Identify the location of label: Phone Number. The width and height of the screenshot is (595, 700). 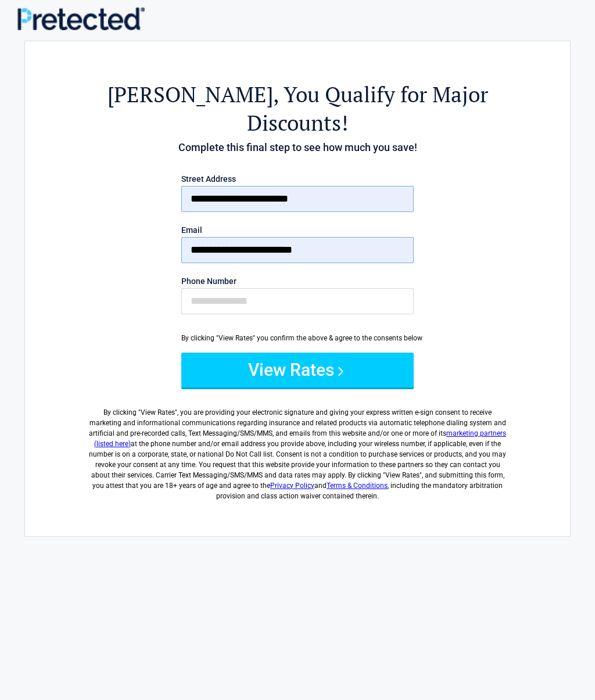
(298, 281).